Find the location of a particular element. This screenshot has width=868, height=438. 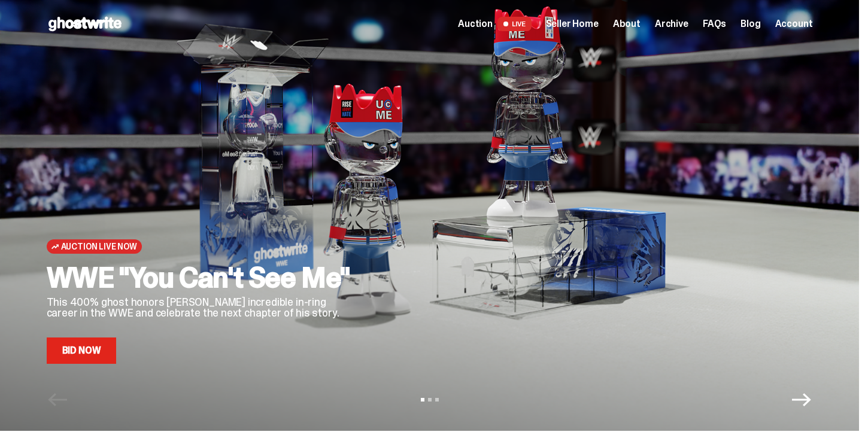

span: Account is located at coordinates (794, 24).